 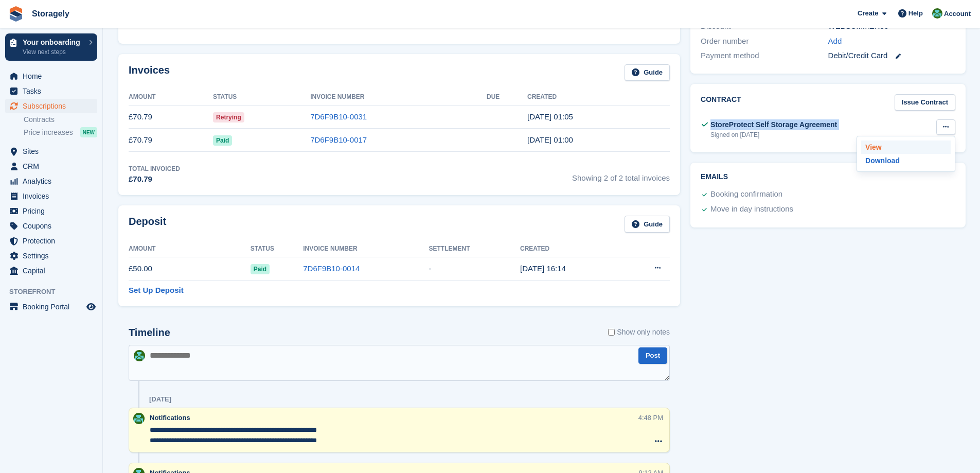 What do you see at coordinates (53, 307) in the screenshot?
I see `span: Booking Portal` at bounding box center [53, 307].